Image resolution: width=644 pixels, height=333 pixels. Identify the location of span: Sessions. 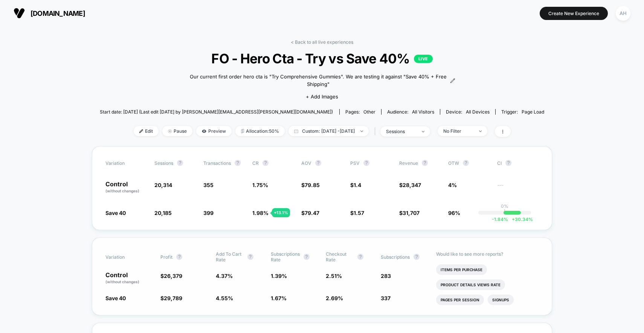
(164, 163).